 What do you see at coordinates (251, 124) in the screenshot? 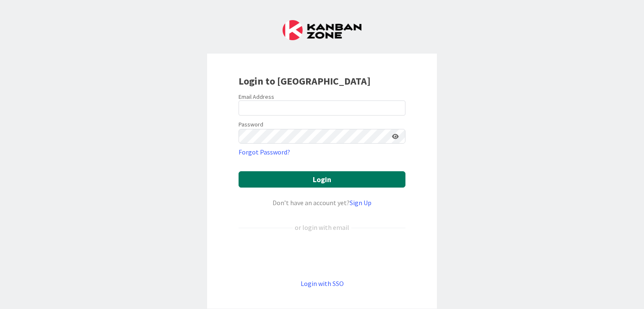
I see `label: Password` at bounding box center [251, 124].